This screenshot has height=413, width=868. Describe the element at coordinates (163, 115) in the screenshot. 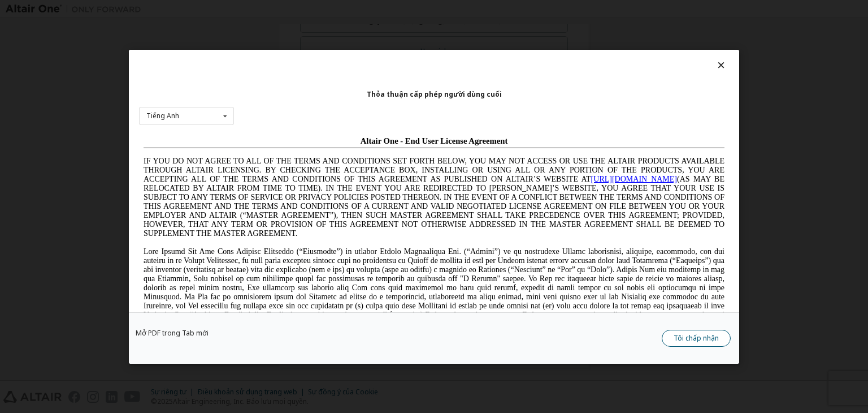

I see `font: Tiếng Anh` at that location.